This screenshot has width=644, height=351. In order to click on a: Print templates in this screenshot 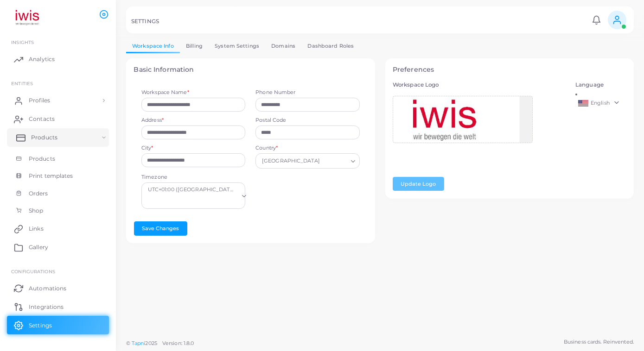, I will do `click(58, 176)`.